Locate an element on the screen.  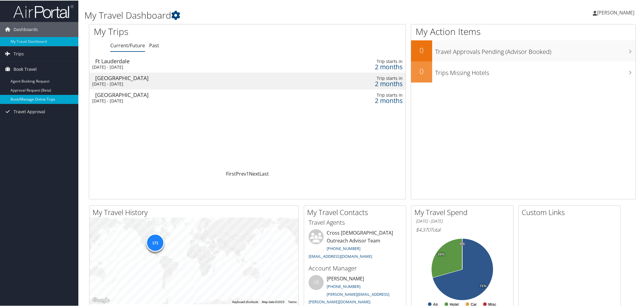
a: Last is located at coordinates (264, 173).